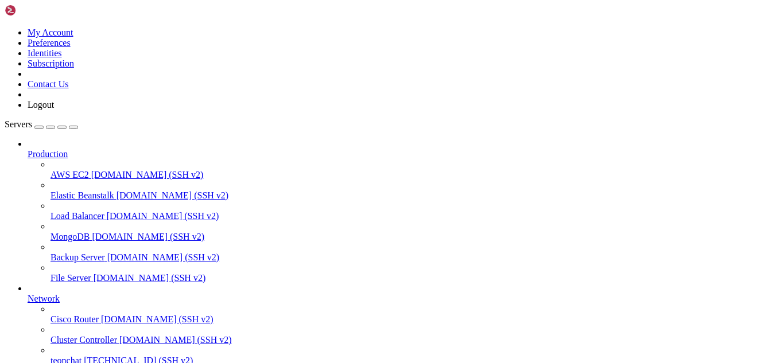 The width and height of the screenshot is (784, 363). I want to click on x-row: File "/usr/lib/python3/dist-packages/compose/service.py", line 579, in execute_convergence_plan, so click(320, 17).